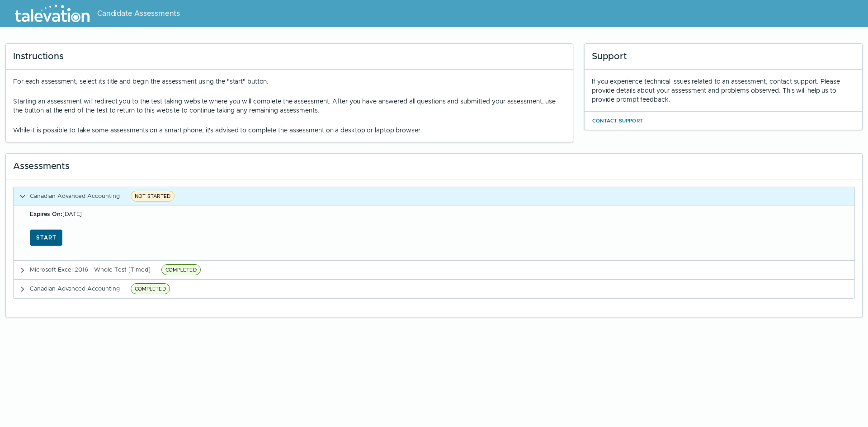 Image resolution: width=868 pixels, height=427 pixels. What do you see at coordinates (434, 289) in the screenshot?
I see `button: Canadian Advanced AccountingCOMPLETED` at bounding box center [434, 289].